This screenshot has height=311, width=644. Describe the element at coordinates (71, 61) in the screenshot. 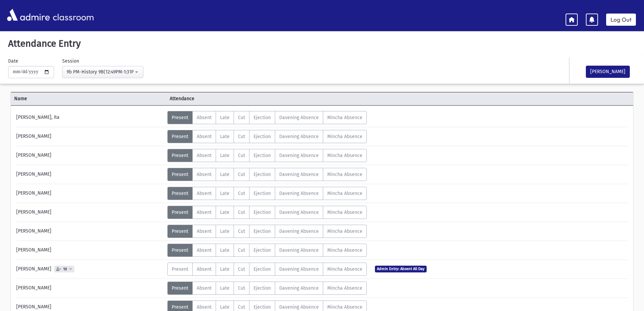

I see `label: Session` at that location.